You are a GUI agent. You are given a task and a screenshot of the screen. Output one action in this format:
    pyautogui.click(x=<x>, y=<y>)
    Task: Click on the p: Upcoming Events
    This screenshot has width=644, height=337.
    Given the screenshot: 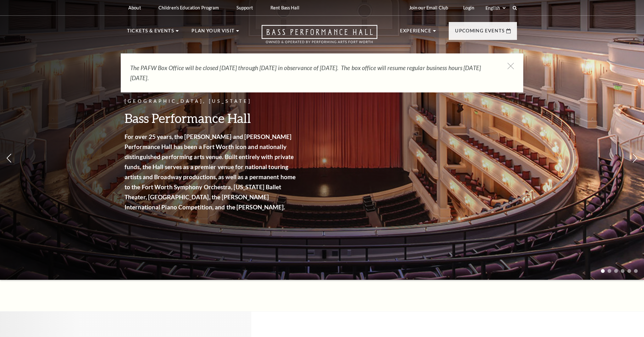 What is the action you would take?
    pyautogui.click(x=480, y=33)
    